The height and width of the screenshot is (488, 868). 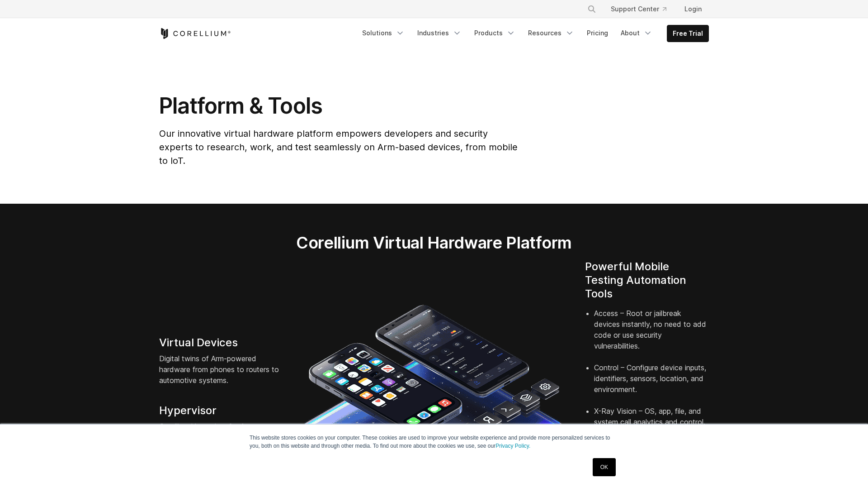 I want to click on p: This website stores cookies on your computer. These cookies are used to improve your website expe..., so click(x=434, y=442).